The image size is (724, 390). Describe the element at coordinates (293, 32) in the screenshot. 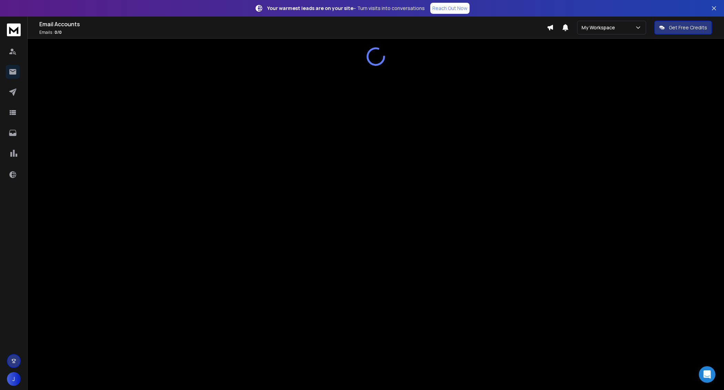

I see `p: Emails :` at that location.